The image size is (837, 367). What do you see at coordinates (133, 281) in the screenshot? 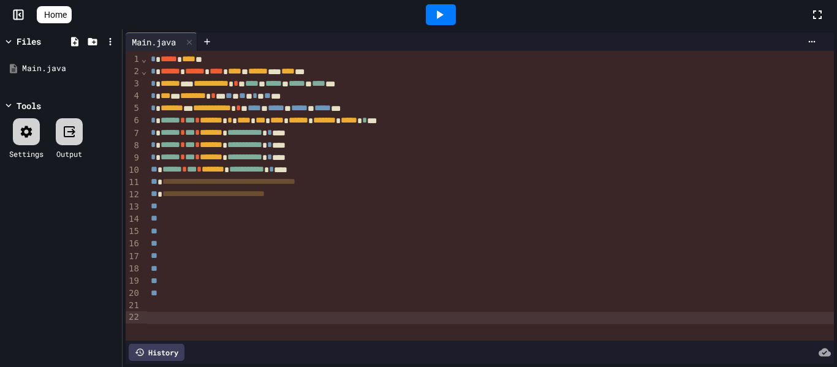
I see `div: 19` at bounding box center [133, 281].